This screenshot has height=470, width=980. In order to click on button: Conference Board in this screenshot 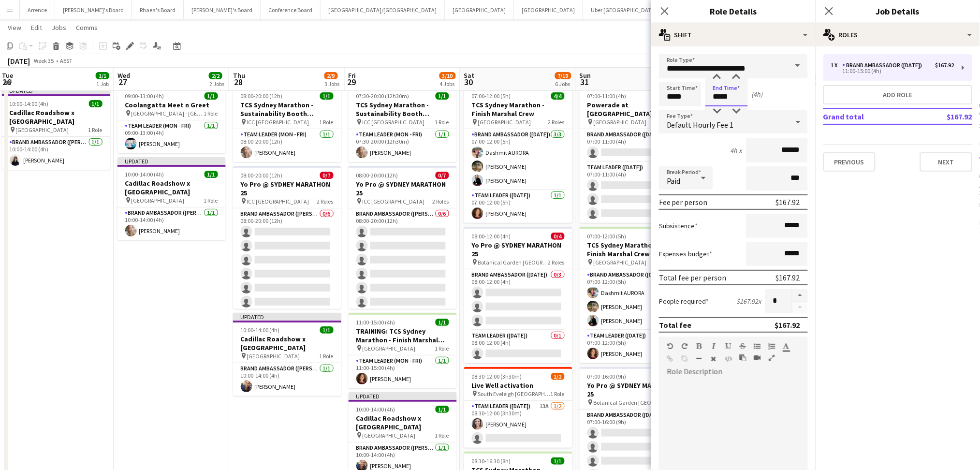, I will do `click(291, 10)`.